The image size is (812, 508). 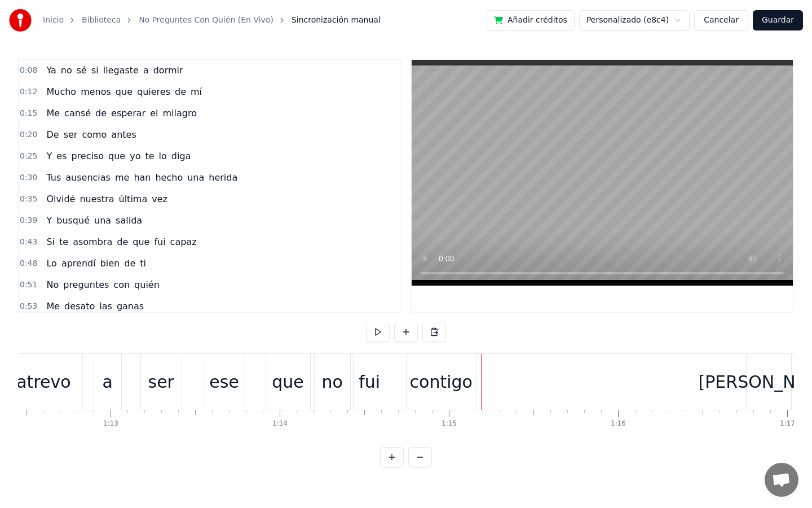 What do you see at coordinates (28, 114) in the screenshot?
I see `span: 0:15` at bounding box center [28, 114].